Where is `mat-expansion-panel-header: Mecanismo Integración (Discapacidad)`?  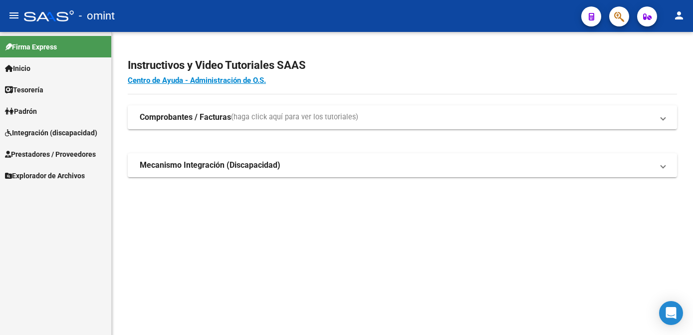
mat-expansion-panel-header: Mecanismo Integración (Discapacidad) is located at coordinates (402, 165).